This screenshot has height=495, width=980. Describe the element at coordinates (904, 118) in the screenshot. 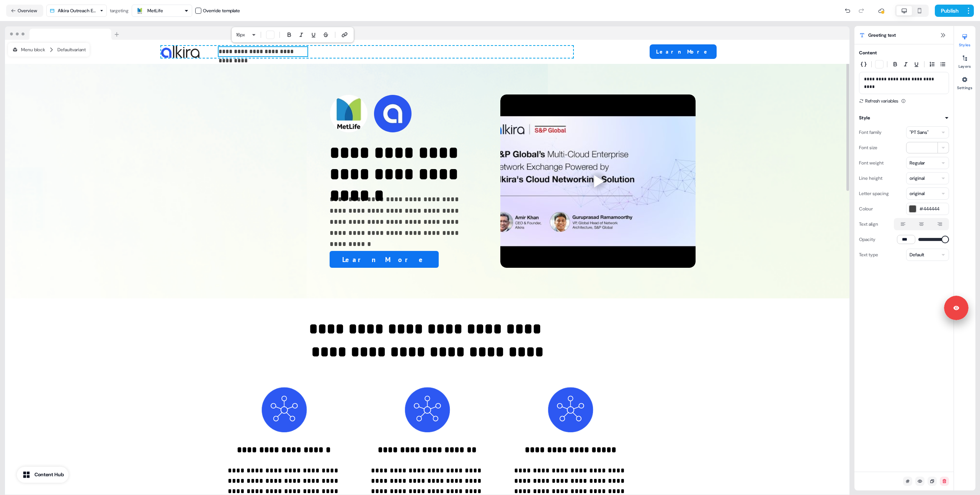

I see `button: Style` at that location.